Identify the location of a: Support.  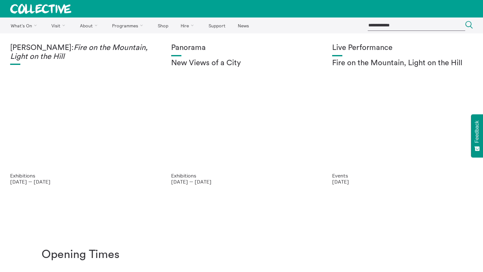
(217, 25).